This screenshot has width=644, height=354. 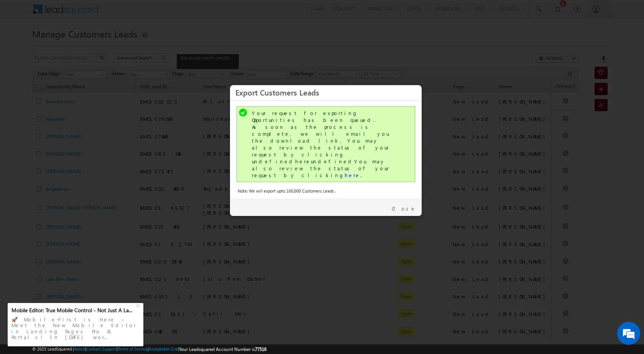 What do you see at coordinates (326, 92) in the screenshot?
I see `h3: Export Customers Leads` at bounding box center [326, 92].